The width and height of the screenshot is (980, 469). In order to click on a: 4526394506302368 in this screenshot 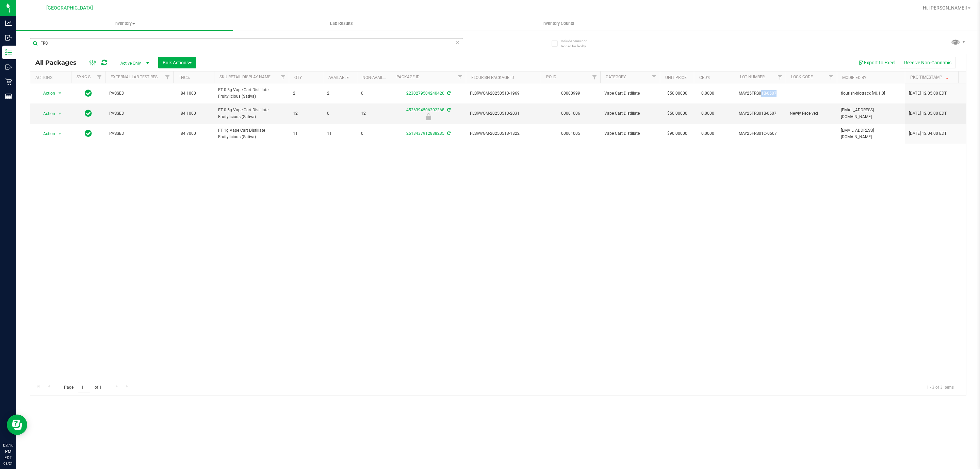, I will do `click(426, 110)`.